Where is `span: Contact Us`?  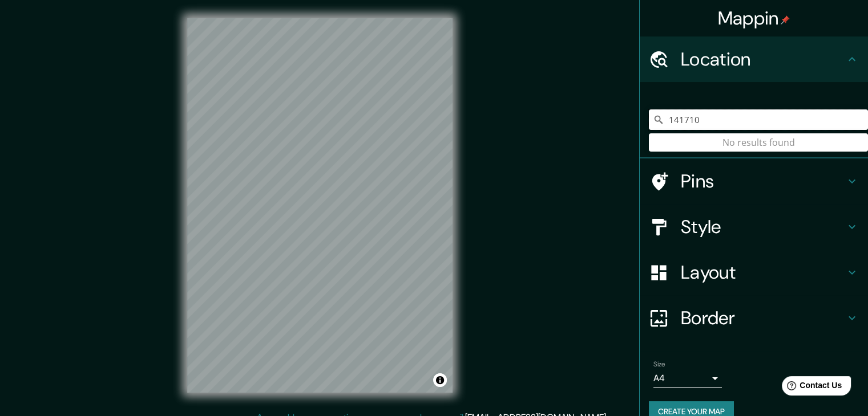
span: Contact Us is located at coordinates (54, 14).